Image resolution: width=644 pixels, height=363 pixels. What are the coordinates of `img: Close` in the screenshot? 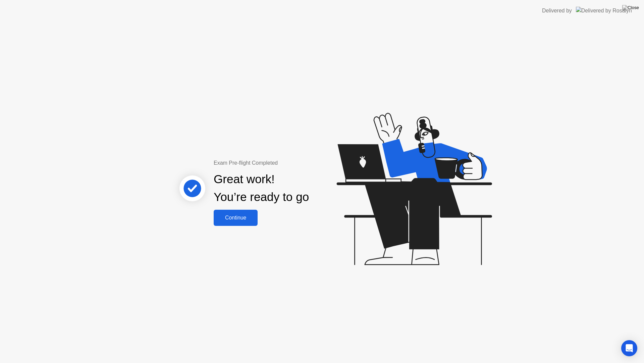 It's located at (630, 8).